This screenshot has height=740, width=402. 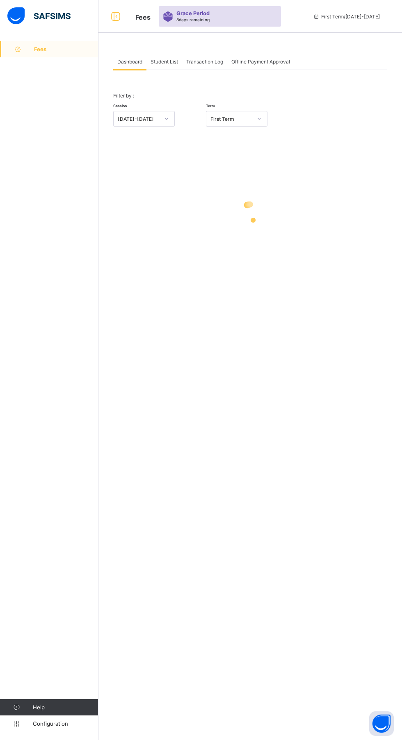 I want to click on button: Open asap, so click(x=381, y=724).